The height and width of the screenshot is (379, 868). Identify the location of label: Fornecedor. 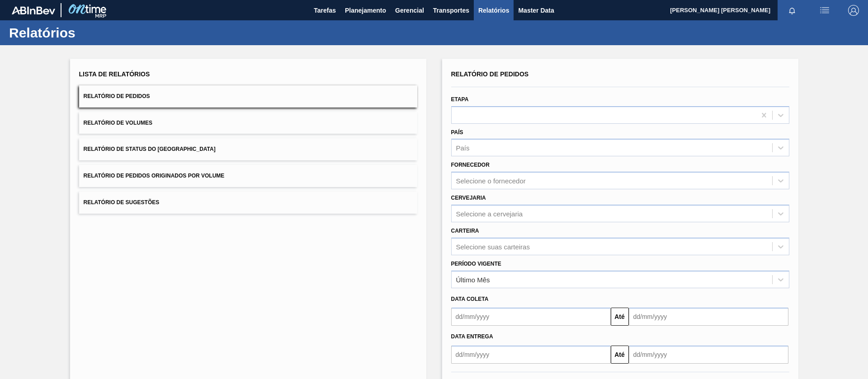
(470, 165).